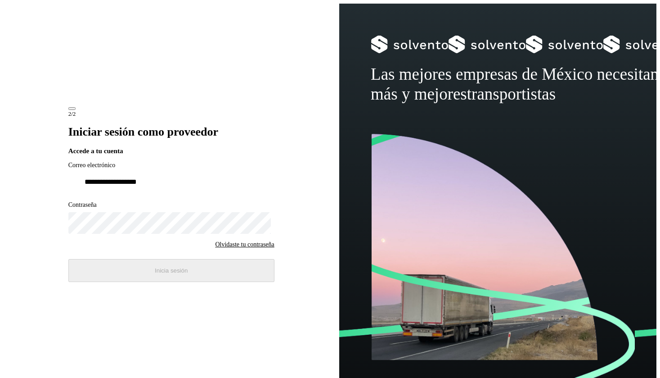 The image size is (660, 378). I want to click on div: /2, so click(171, 114).